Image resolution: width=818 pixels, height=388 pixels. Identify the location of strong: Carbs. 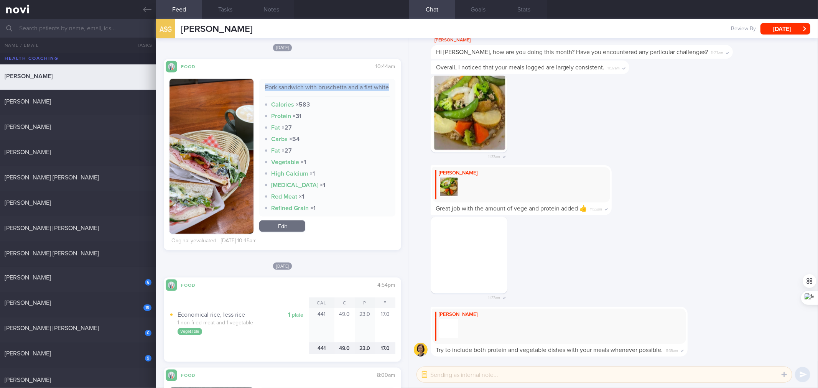
(279, 139).